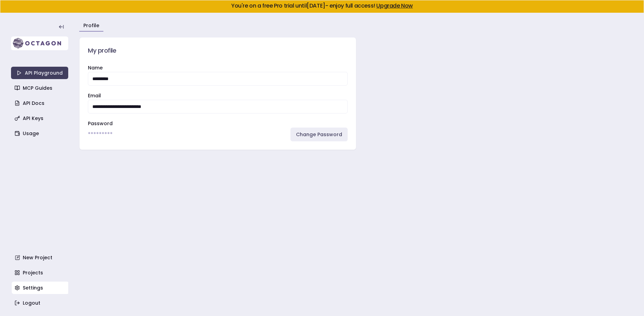 The image size is (644, 316). Describe the element at coordinates (101, 123) in the screenshot. I see `label: Password` at that location.